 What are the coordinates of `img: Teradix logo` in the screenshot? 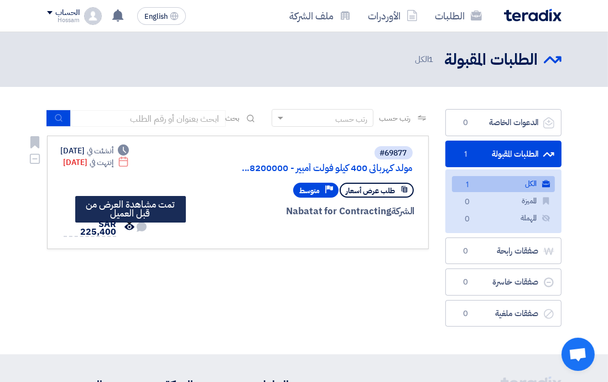 It's located at (533, 15).